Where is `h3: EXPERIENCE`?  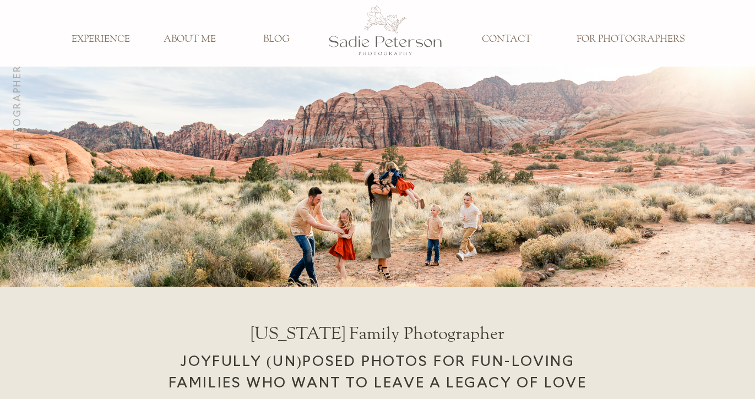 h3: EXPERIENCE is located at coordinates (101, 40).